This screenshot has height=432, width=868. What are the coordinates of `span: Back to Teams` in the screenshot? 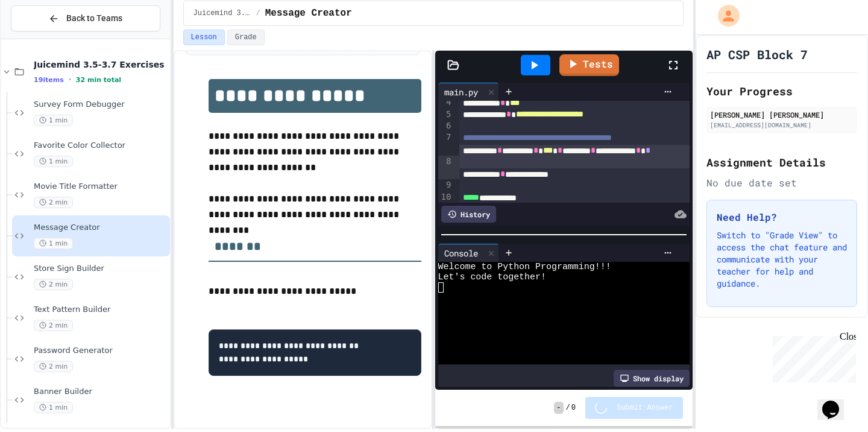 It's located at (94, 18).